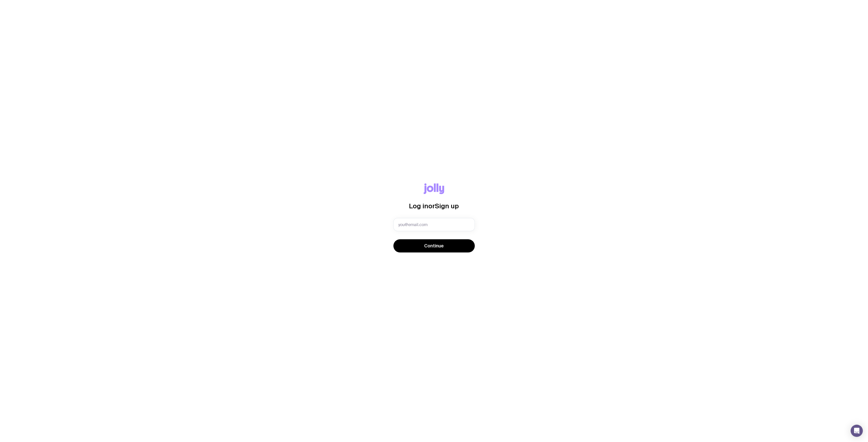  Describe the element at coordinates (434, 224) in the screenshot. I see `input: you@email.com` at that location.